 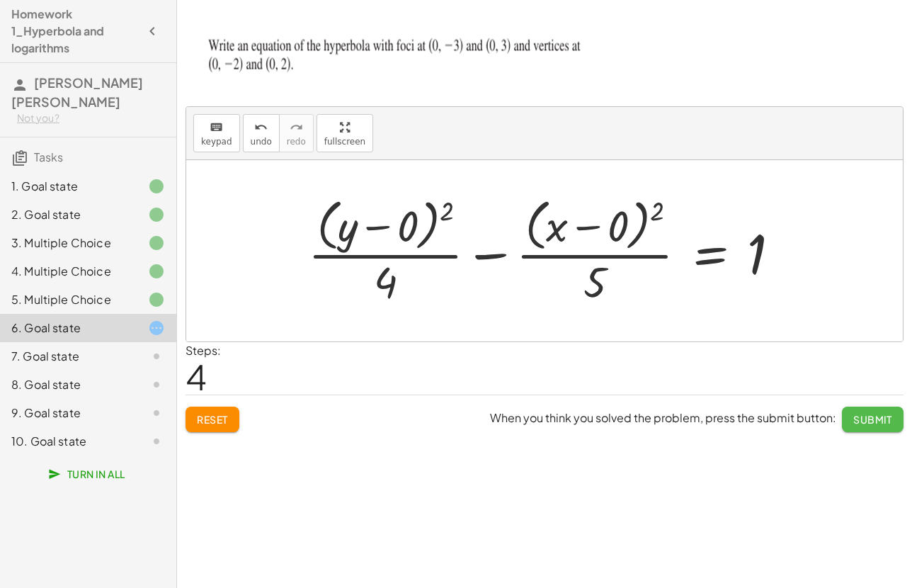 I want to click on span: 4, so click(x=196, y=376).